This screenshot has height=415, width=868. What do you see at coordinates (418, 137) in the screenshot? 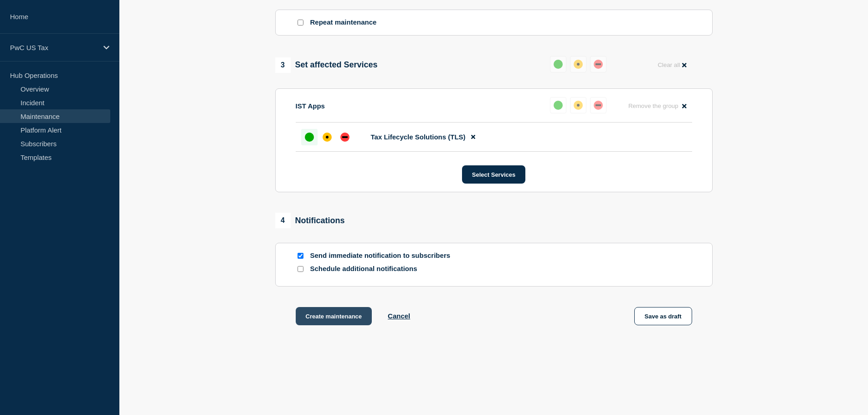
I see `span: Tax Lifecycle Solutions (TLS)` at bounding box center [418, 137].